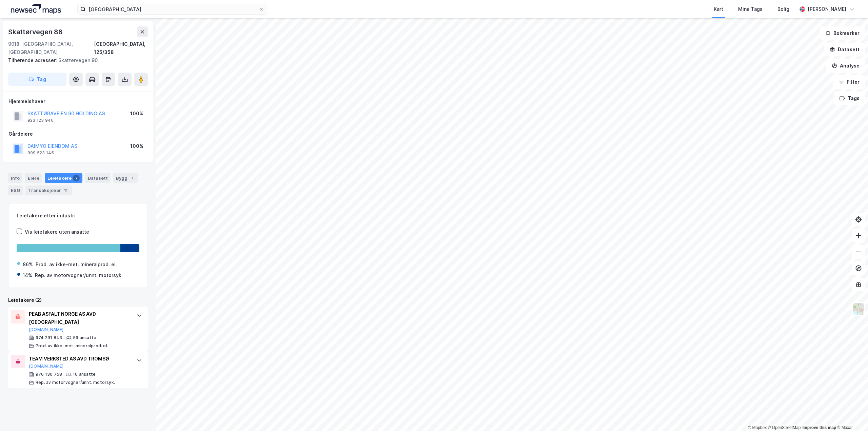 The image size is (868, 431). I want to click on div: 14%, so click(28, 276).